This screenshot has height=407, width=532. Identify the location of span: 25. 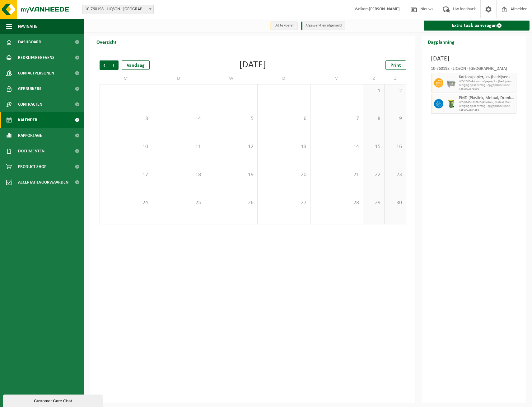
(178, 203).